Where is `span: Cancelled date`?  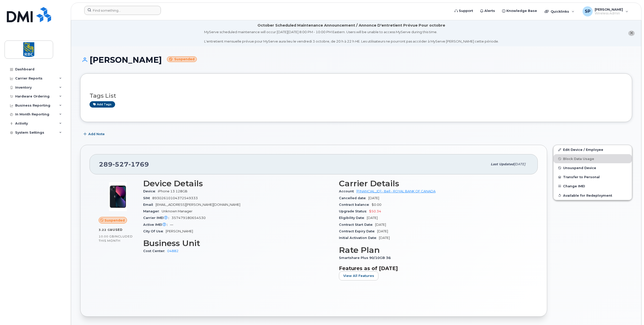
span: Cancelled date is located at coordinates (354, 198).